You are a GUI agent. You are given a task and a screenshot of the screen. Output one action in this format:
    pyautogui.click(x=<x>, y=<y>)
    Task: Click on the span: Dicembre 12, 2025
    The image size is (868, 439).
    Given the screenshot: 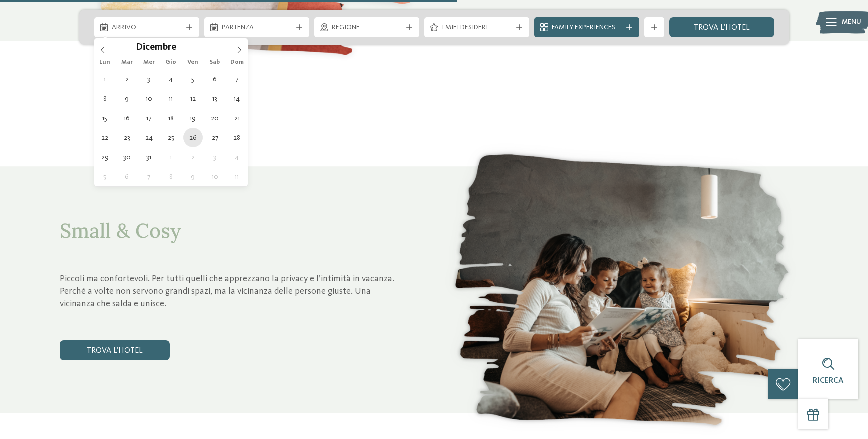 What is the action you would take?
    pyautogui.click(x=193, y=99)
    